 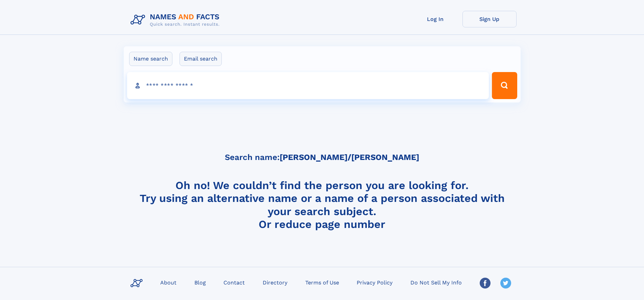 I want to click on label: Email search, so click(x=200, y=59).